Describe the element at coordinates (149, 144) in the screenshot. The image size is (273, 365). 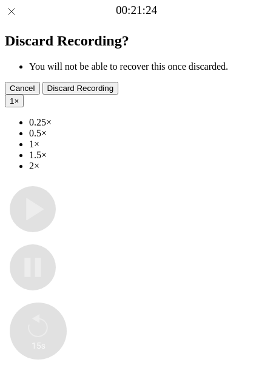
I see `li: 1×` at that location.